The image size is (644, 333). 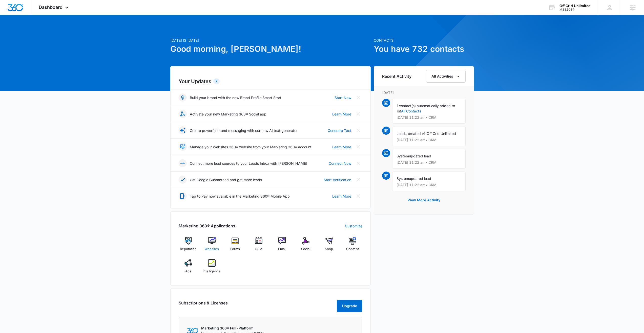 I want to click on h2: Your Updates, so click(x=271, y=81).